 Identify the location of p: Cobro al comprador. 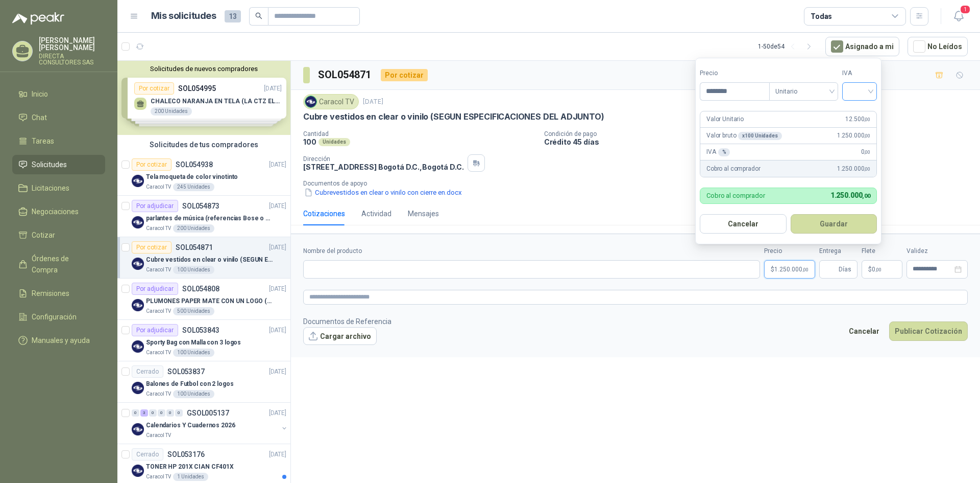
(733, 169).